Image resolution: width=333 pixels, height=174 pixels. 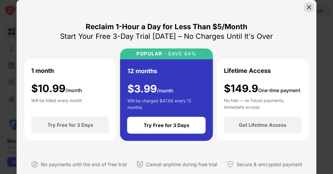 What do you see at coordinates (150, 89) in the screenshot?
I see `div: $ 3.99` at bounding box center [150, 89].